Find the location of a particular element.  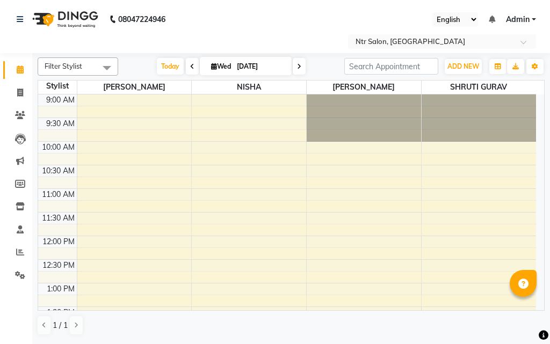

div: 9:30 AM is located at coordinates (60, 124).